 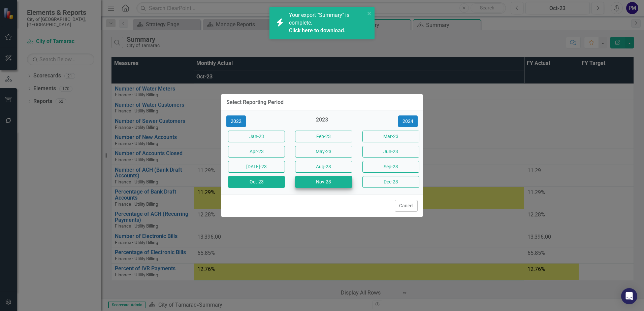 What do you see at coordinates (255, 102) in the screenshot?
I see `div: Select Reporting Period` at bounding box center [255, 102].